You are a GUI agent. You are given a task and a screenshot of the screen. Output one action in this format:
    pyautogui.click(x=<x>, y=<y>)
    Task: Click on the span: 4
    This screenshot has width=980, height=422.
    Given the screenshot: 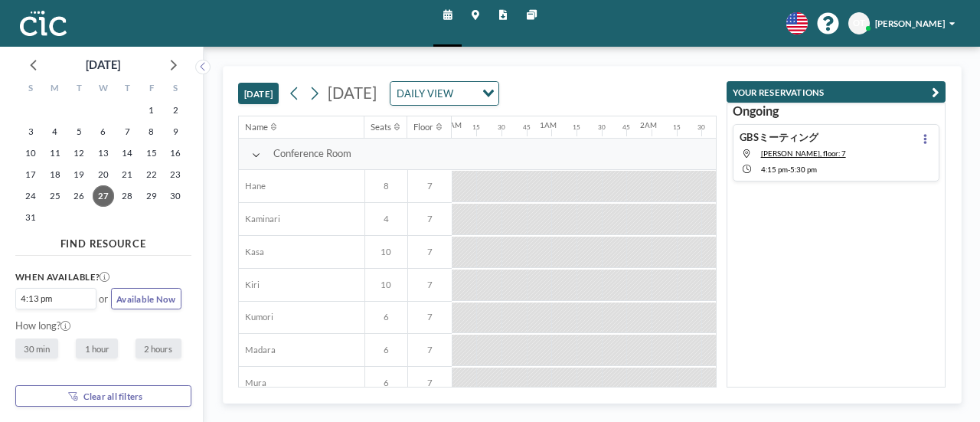 What is the action you would take?
    pyautogui.click(x=386, y=219)
    